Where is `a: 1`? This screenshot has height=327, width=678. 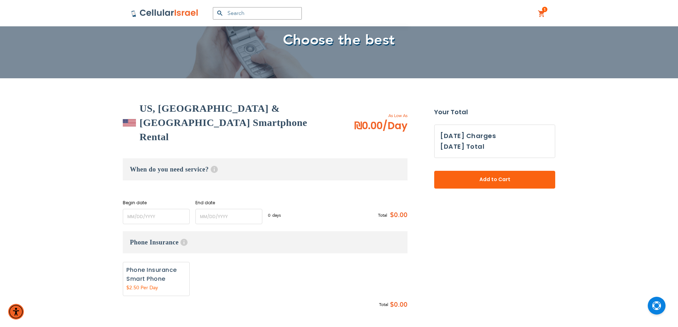 a: 1 is located at coordinates (542, 14).